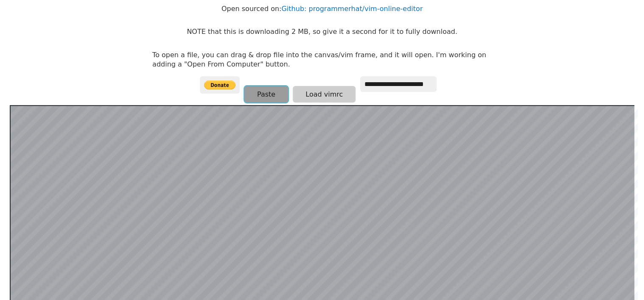  What do you see at coordinates (352, 9) in the screenshot?
I see `a: Github: programmerhat/vim-online-editor` at bounding box center [352, 9].